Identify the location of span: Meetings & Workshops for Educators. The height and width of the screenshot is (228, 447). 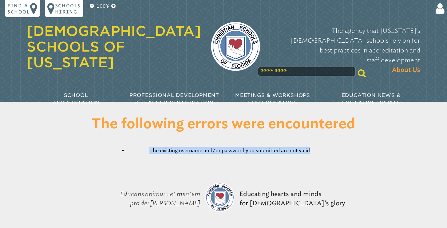
(273, 99).